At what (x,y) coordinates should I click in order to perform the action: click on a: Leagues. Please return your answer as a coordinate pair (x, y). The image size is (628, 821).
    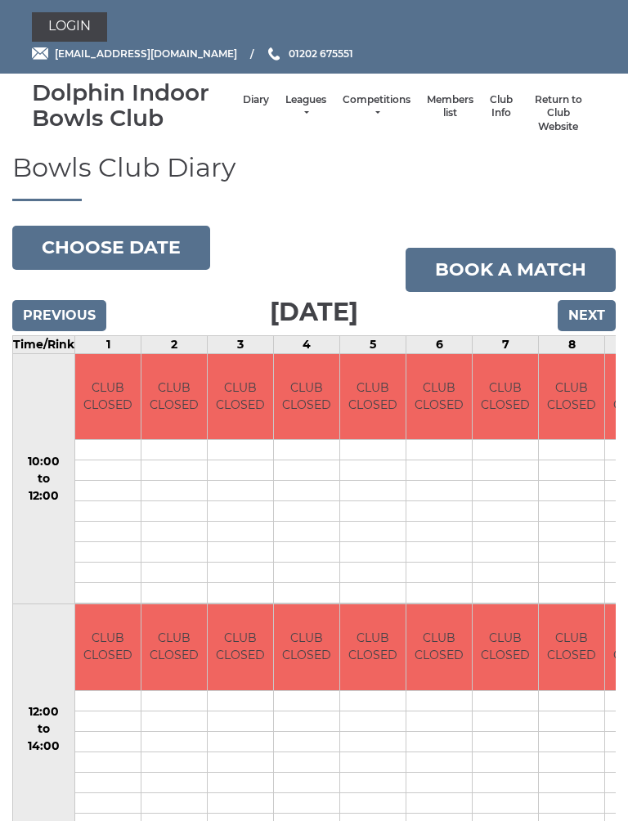
    Looking at the image, I should click on (306, 106).